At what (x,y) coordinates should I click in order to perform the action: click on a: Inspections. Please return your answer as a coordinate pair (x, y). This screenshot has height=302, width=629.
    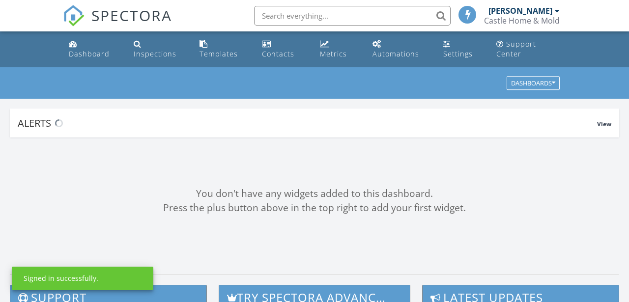
    Looking at the image, I should click on (159, 49).